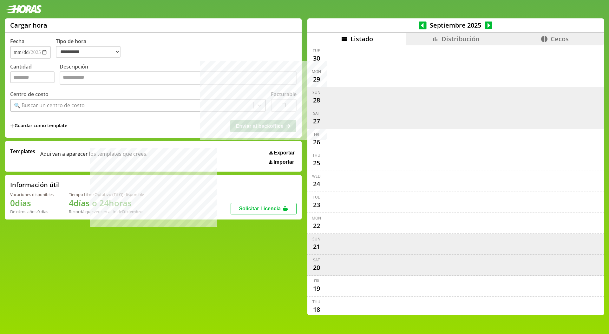 The height and width of the screenshot is (334, 609). I want to click on div: Tiempo Libre Optativo (TiLO) disponible, so click(106, 195).